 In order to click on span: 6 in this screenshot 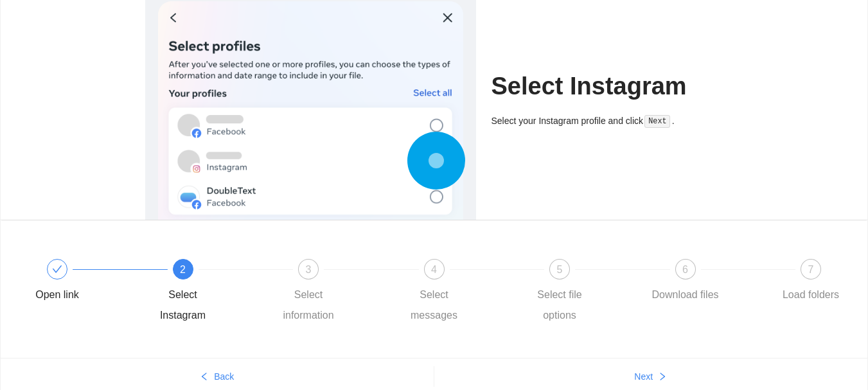, I will do `click(685, 269)`.